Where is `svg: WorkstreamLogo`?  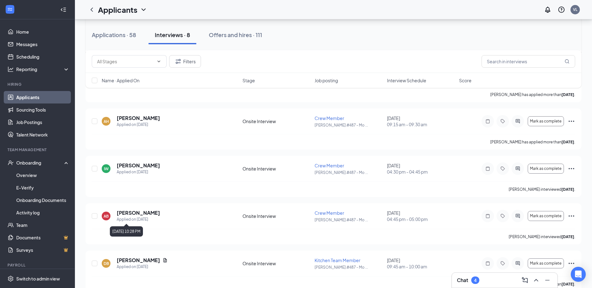
svg: WorkstreamLogo is located at coordinates (10, 9).